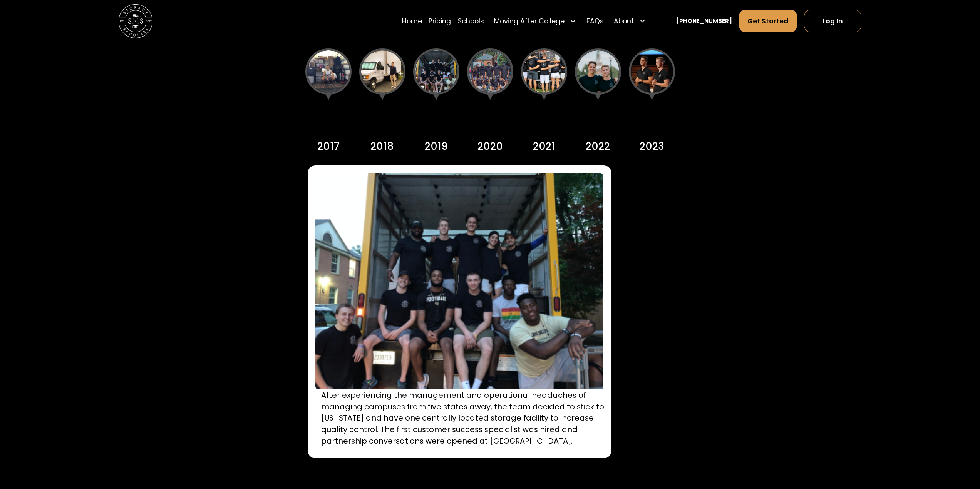  I want to click on a: home, so click(135, 21).